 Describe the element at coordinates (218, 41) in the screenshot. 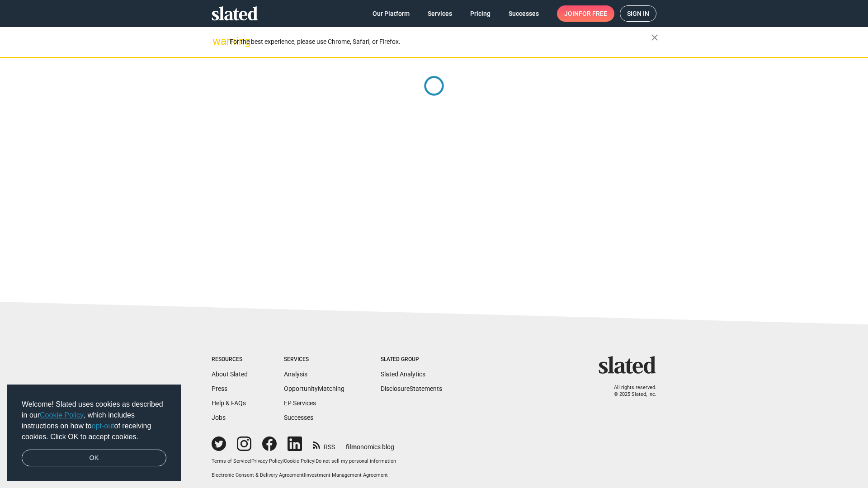

I see `mat-icon: warning` at that location.